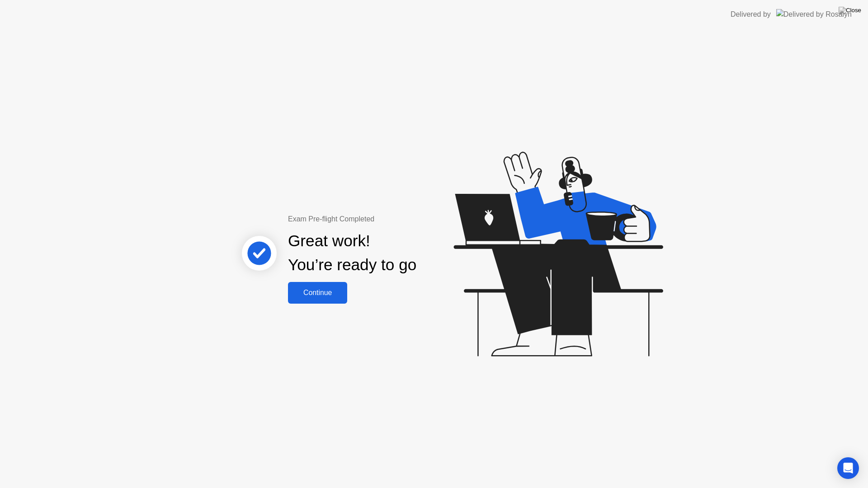  What do you see at coordinates (317, 293) in the screenshot?
I see `button: Continue` at bounding box center [317, 293].